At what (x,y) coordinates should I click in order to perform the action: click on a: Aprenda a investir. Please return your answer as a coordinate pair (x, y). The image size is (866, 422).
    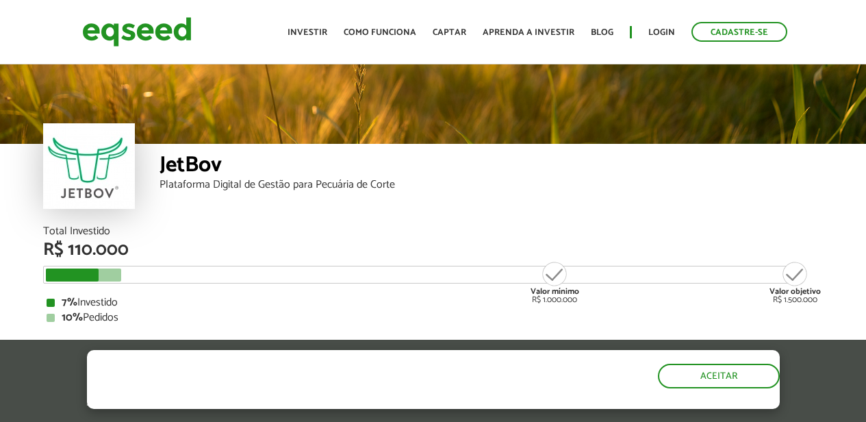
    Looking at the image, I should click on (528, 32).